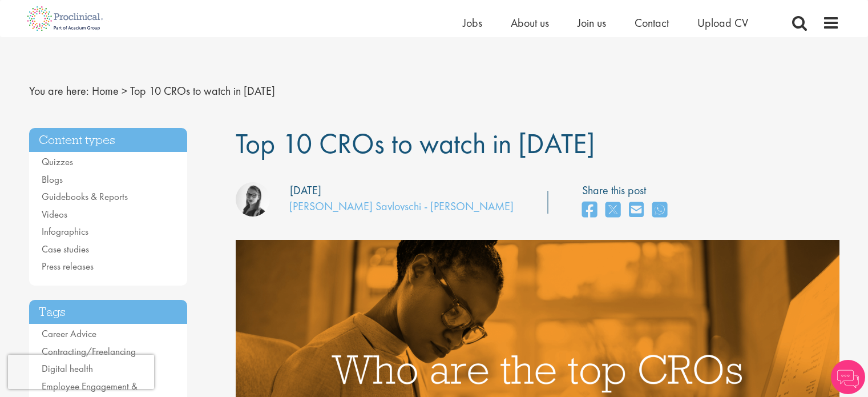 Image resolution: width=868 pixels, height=397 pixels. What do you see at coordinates (57, 162) in the screenshot?
I see `a: Quizzes` at bounding box center [57, 162].